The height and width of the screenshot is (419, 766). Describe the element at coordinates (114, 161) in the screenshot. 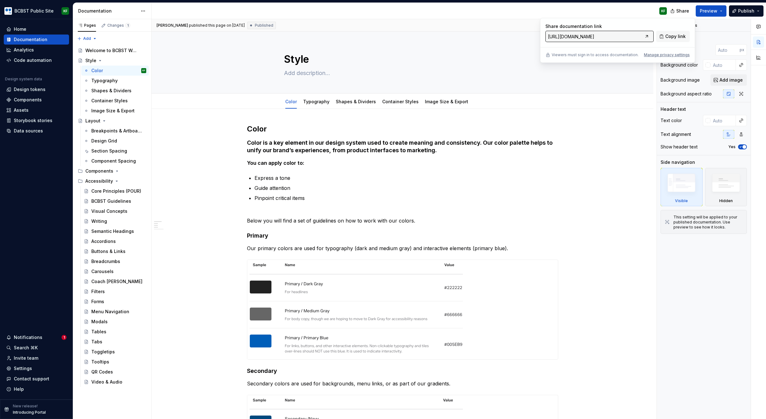

I see `div: Component Spacing` at that location.